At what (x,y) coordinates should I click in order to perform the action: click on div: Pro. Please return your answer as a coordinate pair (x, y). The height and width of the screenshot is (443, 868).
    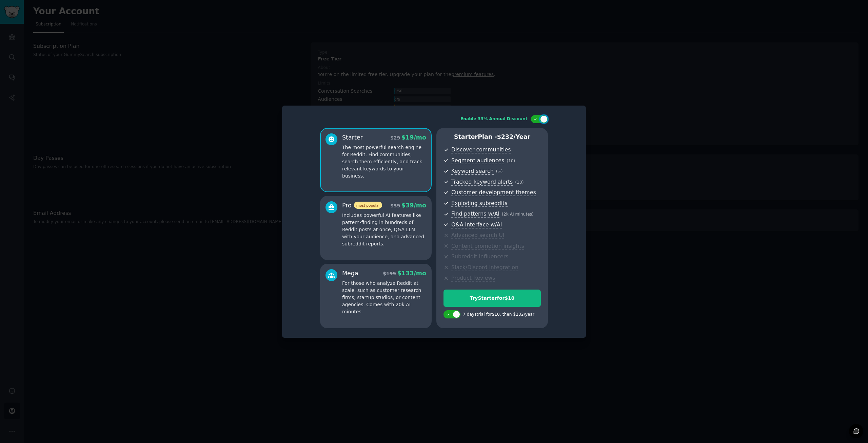
    Looking at the image, I should click on (362, 206).